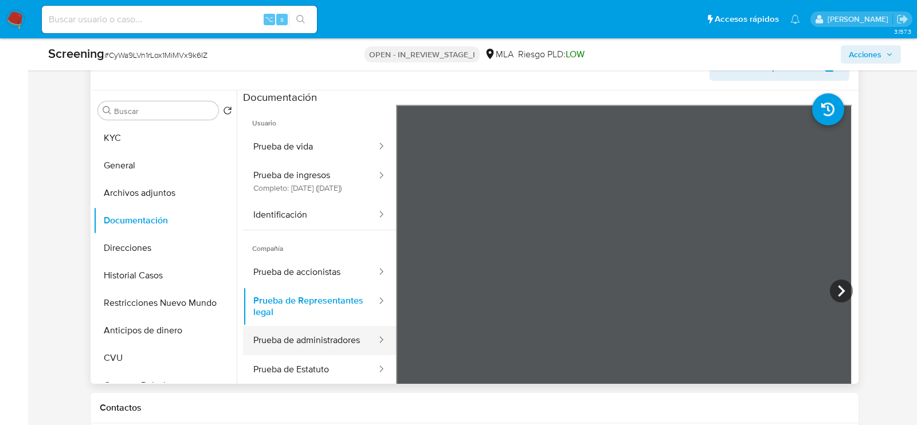 Image resolution: width=917 pixels, height=425 pixels. What do you see at coordinates (422, 54) in the screenshot?
I see `p: OPEN - IN_REVIEW_STAGE_I` at bounding box center [422, 54].